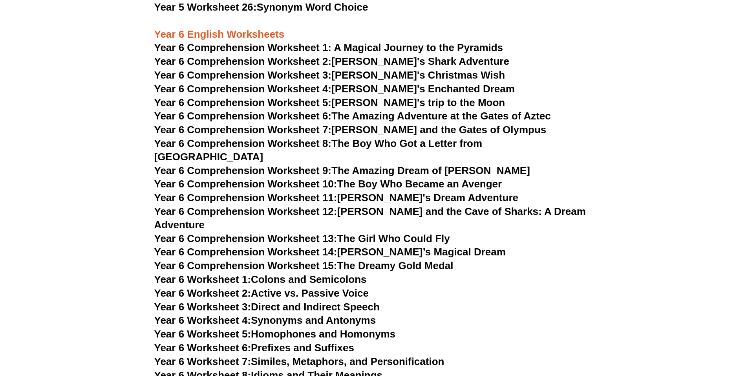 The width and height of the screenshot is (748, 376). What do you see at coordinates (299, 361) in the screenshot?
I see `a: Year 6 Worksheet 7:Similes, Metaphors, and Personification` at bounding box center [299, 361].